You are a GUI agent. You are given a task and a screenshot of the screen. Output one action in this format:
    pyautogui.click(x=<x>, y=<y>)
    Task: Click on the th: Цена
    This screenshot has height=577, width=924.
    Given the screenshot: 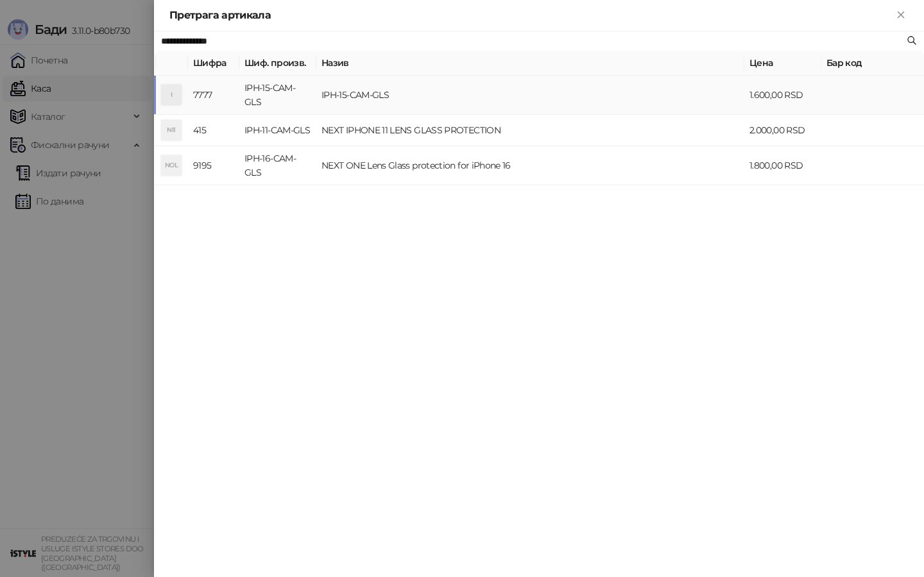 What is the action you would take?
    pyautogui.click(x=783, y=63)
    